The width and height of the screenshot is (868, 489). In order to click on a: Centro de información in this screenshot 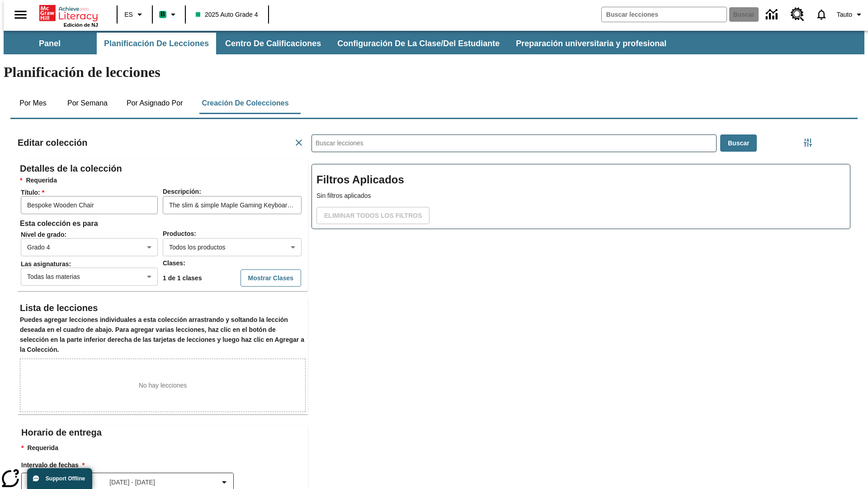, I will do `click(773, 14)`.